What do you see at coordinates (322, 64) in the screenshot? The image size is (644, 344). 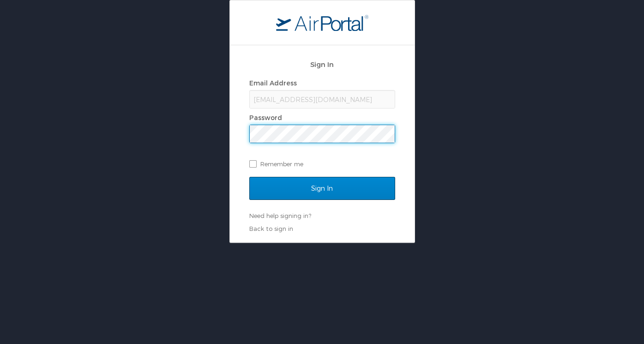 I see `h2: Sign In` at bounding box center [322, 64].